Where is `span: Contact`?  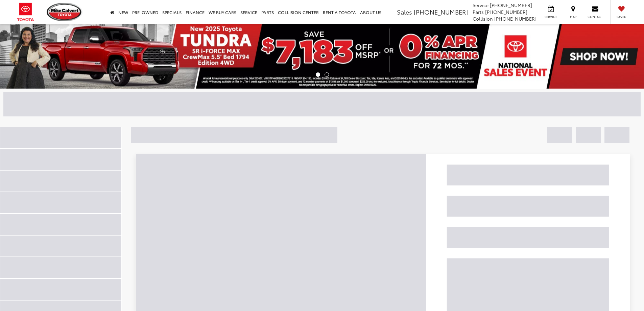 span: Contact is located at coordinates (595, 17).